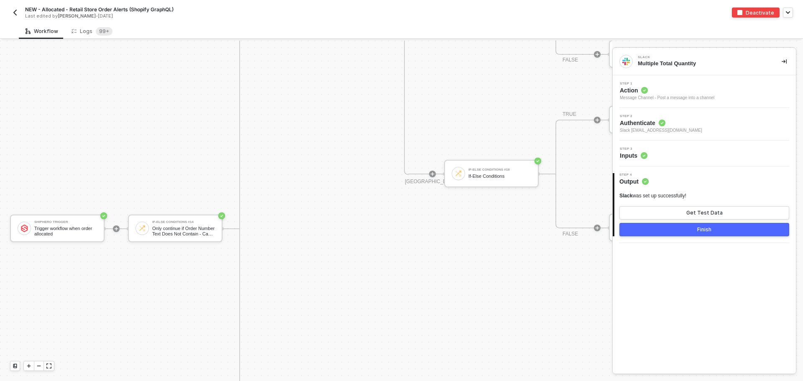 The width and height of the screenshot is (803, 381). I want to click on span: icon-expand, so click(49, 366).